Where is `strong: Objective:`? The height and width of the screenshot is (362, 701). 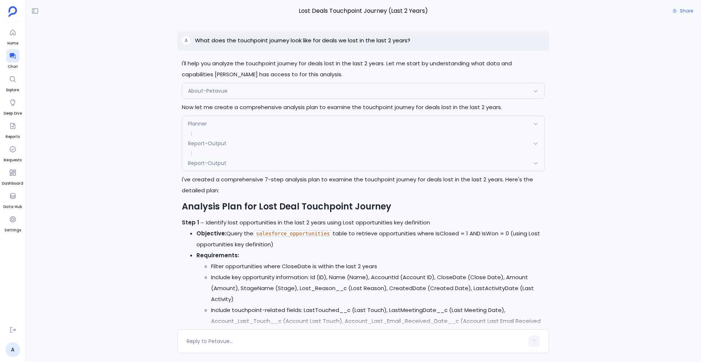
strong: Objective: is located at coordinates (211, 233).